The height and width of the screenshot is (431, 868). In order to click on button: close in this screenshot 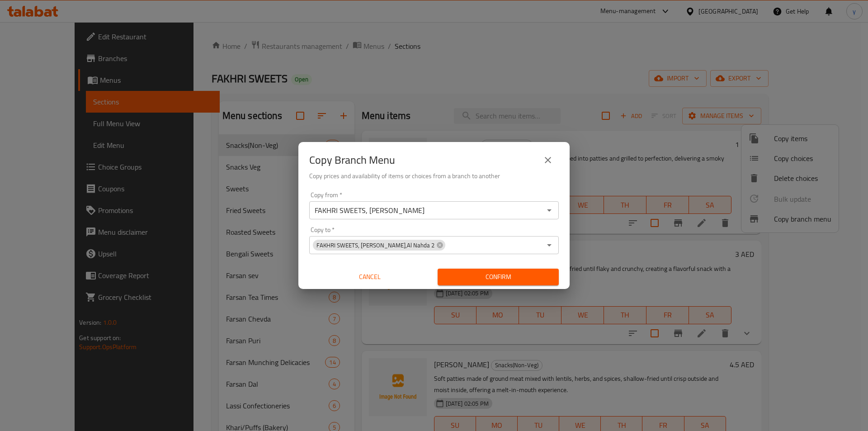, I will do `click(548, 160)`.